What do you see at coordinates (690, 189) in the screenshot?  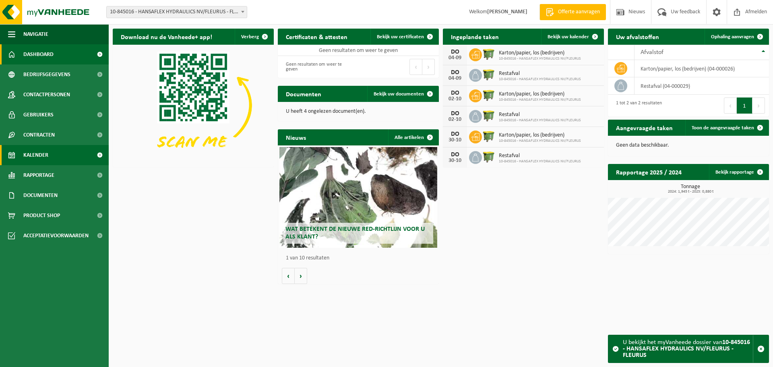 I see `h3: Tonnage` at bounding box center [690, 189].